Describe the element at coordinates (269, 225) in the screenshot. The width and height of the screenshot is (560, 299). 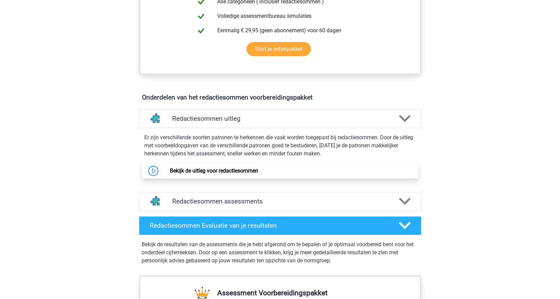
I see `h4: Redactiesommen Evaluatie van je resultaten` at that location.